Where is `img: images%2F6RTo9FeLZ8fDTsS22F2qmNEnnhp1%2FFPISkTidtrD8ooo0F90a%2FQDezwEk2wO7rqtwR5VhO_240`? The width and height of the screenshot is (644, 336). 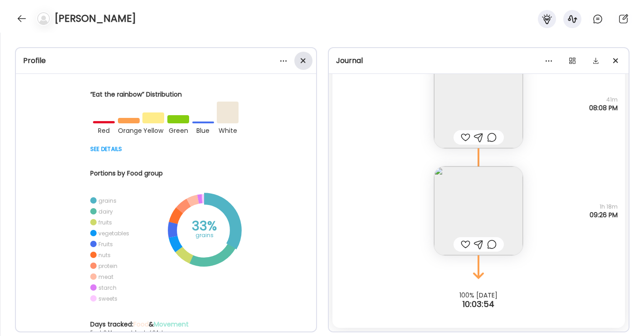
img: images%2F6RTo9FeLZ8fDTsS22F2qmNEnnhp1%2FFPISkTidtrD8ooo0F90a%2FQDezwEk2wO7rqtwR5VhO_240 is located at coordinates (478, 211).